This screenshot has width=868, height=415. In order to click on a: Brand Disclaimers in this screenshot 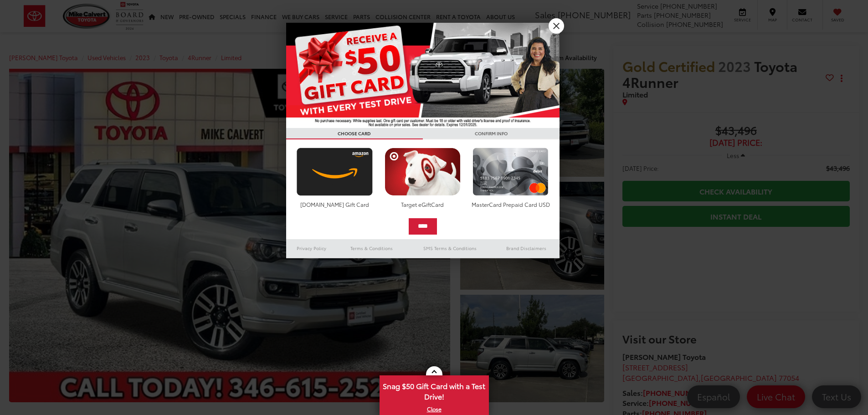, I will do `click(526, 248)`.